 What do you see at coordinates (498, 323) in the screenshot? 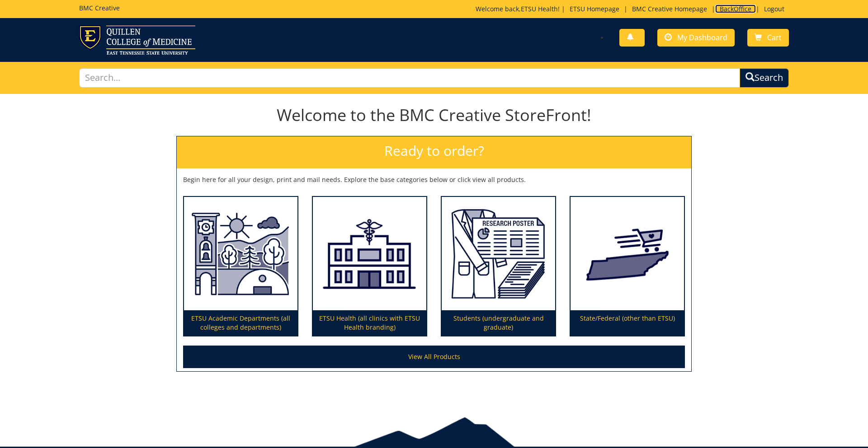
I see `p: Students (undergraduate and graduate)` at bounding box center [498, 323].